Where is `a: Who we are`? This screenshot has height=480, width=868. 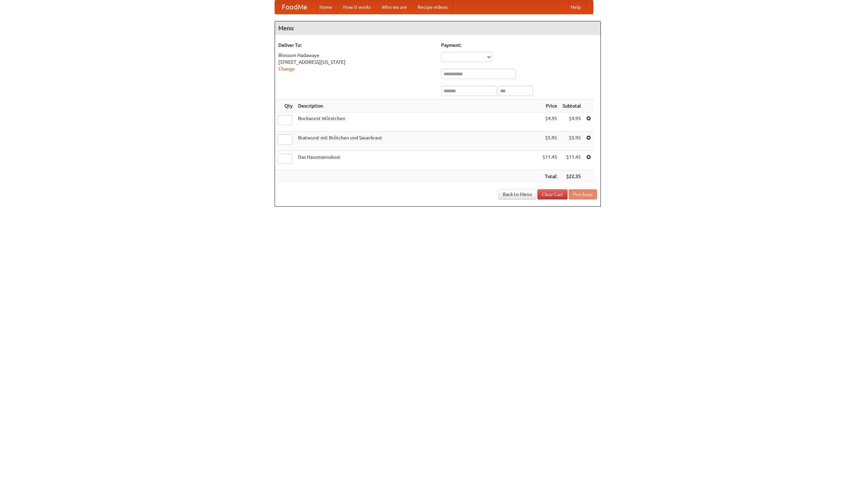 a: Who we are is located at coordinates (394, 7).